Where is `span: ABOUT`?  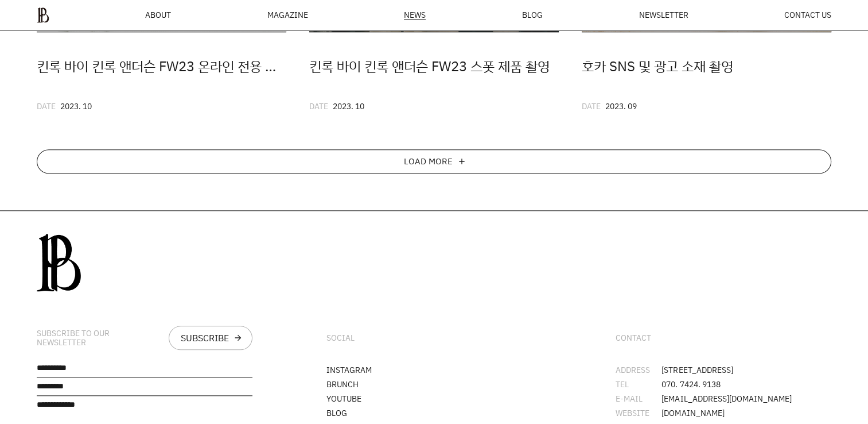 span: ABOUT is located at coordinates (158, 15).